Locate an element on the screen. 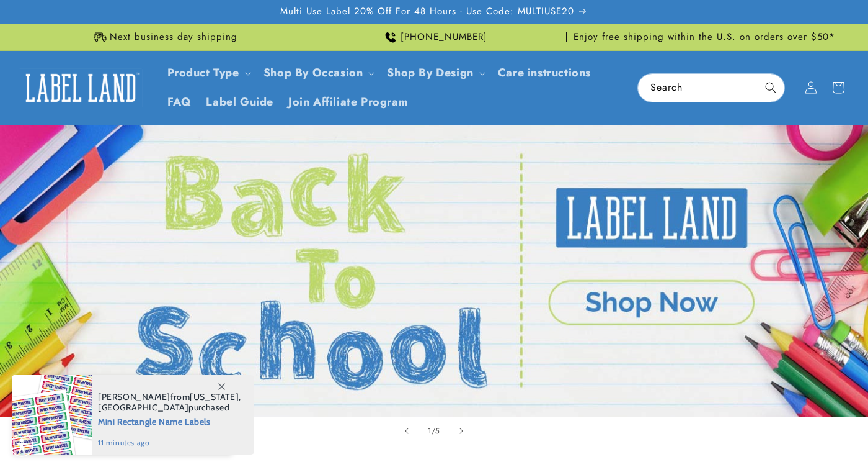 The height and width of the screenshot is (467, 868). span: Care instructions is located at coordinates (545, 73).